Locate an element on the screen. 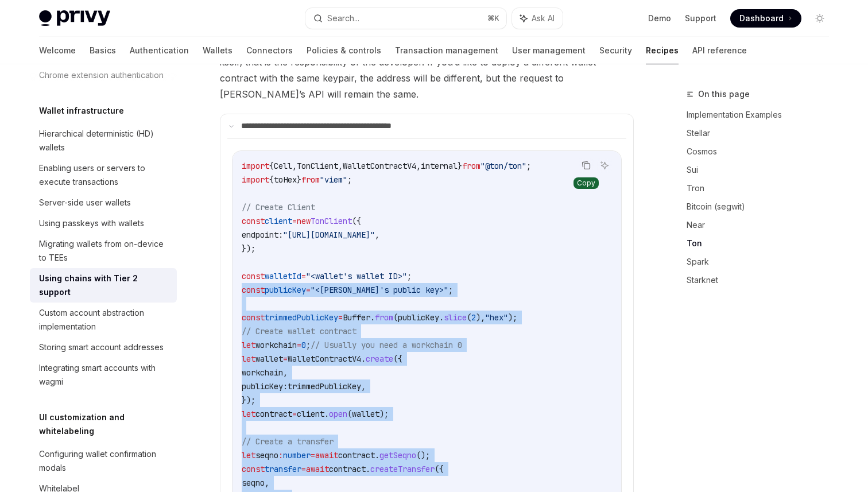 The height and width of the screenshot is (492, 868). span: trimmedPublicKey is located at coordinates (324, 387).